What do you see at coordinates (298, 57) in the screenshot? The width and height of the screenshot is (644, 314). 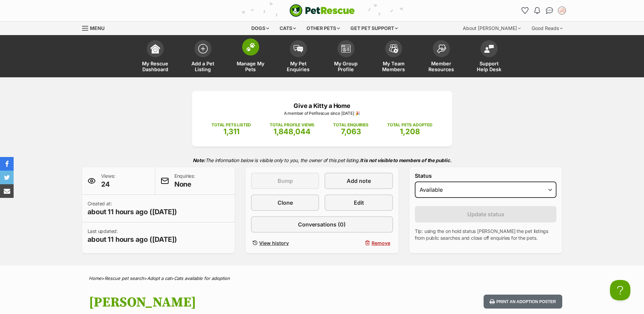 I see `a: My Pet Enquiries` at bounding box center [298, 57].